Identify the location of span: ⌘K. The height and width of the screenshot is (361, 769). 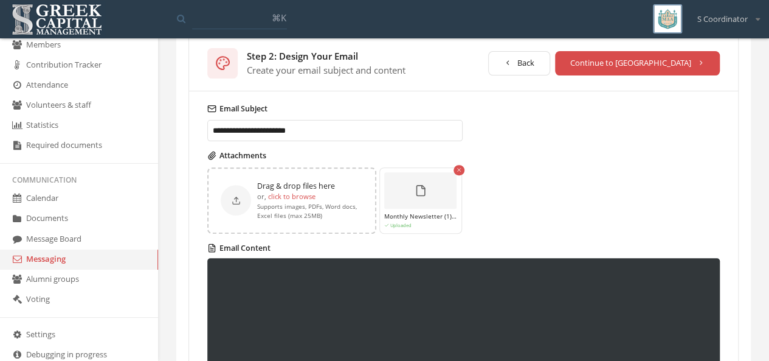
(279, 18).